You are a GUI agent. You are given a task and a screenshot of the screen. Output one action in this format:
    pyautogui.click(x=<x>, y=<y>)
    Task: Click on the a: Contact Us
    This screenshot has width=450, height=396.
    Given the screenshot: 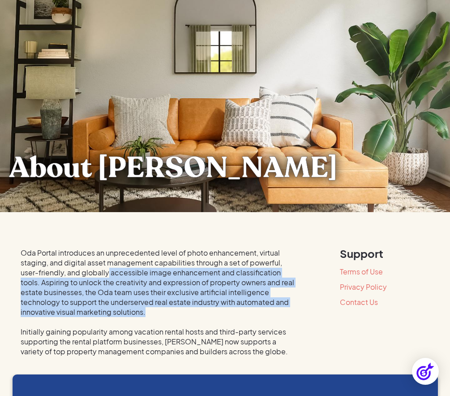 What is the action you would take?
    pyautogui.click(x=359, y=302)
    